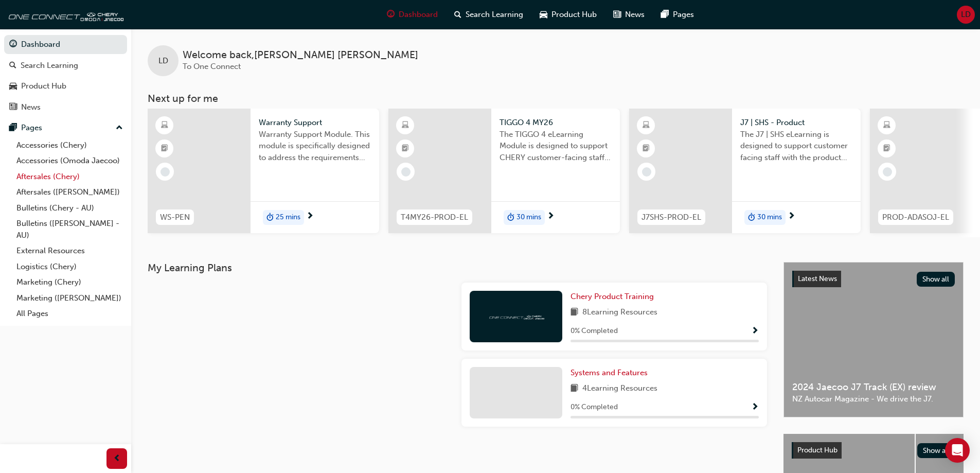 The height and width of the screenshot is (473, 980). Describe the element at coordinates (69, 176) in the screenshot. I see `a: Aftersales (Chery)` at that location.